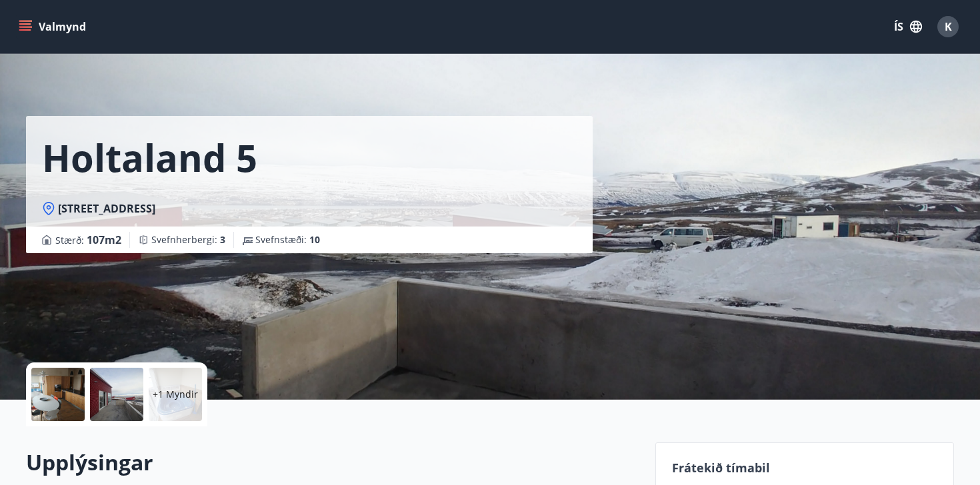 The height and width of the screenshot is (485, 980). I want to click on span: Svefnstæði :, so click(287, 240).